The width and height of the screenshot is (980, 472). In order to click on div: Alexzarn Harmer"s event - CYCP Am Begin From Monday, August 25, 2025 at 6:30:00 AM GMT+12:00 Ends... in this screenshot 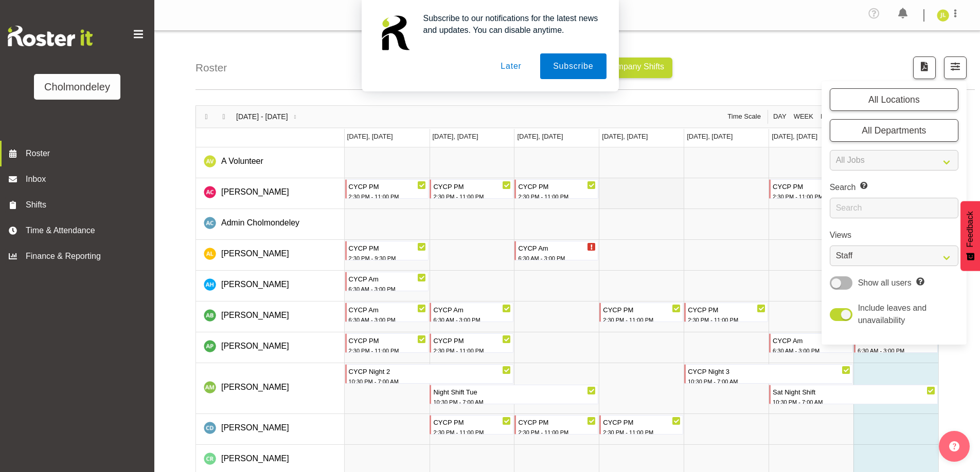, I will do `click(387, 282)`.